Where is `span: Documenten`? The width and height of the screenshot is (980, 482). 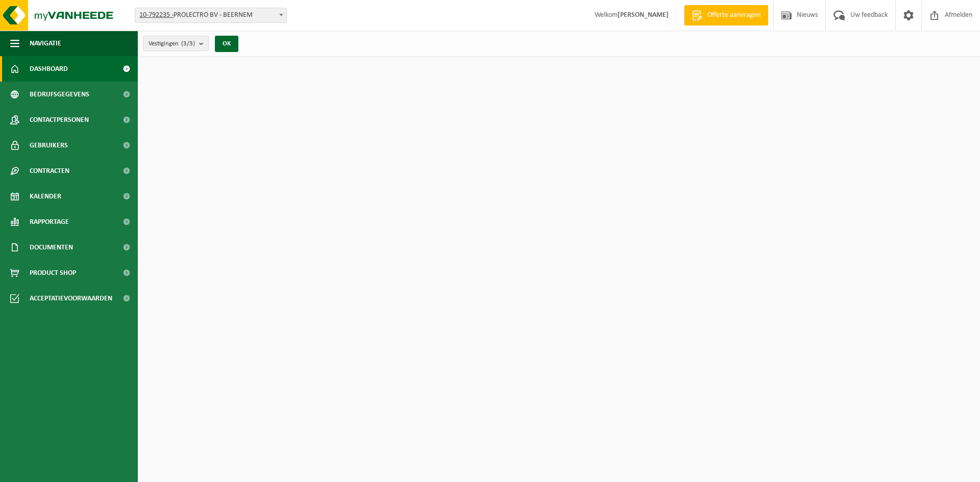
span: Documenten is located at coordinates (51, 248).